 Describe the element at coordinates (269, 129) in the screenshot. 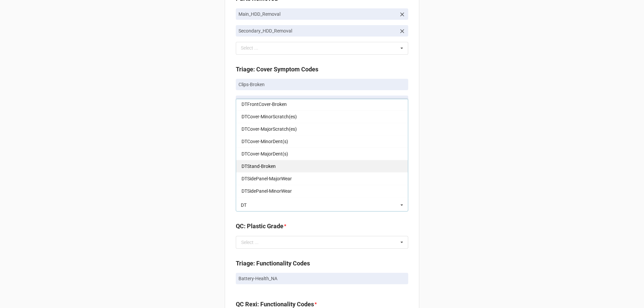

I see `span: DTCover-MajorScratch(es)` at that location.